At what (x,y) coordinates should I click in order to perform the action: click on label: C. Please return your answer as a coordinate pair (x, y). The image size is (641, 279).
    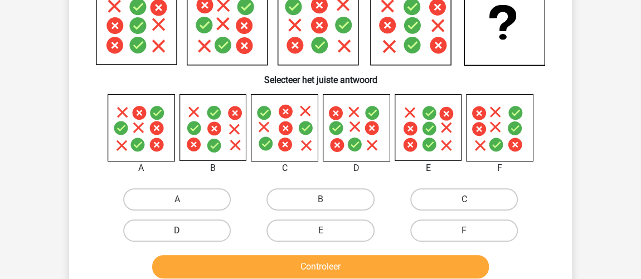
    Looking at the image, I should click on (463, 199).